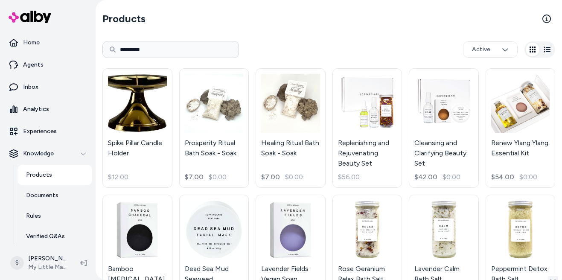 The width and height of the screenshot is (562, 280). What do you see at coordinates (47, 267) in the screenshot?
I see `span: My Little Magic Shop` at bounding box center [47, 267].